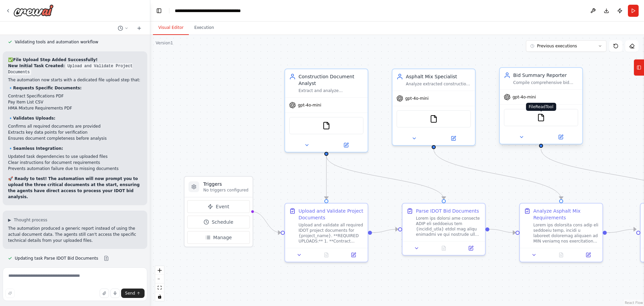  Describe the element at coordinates (622, 230) in the screenshot. I see `g: Edge from f6632de9-8adb-4424-9e70-c223b1d08f62 to aa63254d-0481-41a1-8b76-fa3456fc9218` at that location.